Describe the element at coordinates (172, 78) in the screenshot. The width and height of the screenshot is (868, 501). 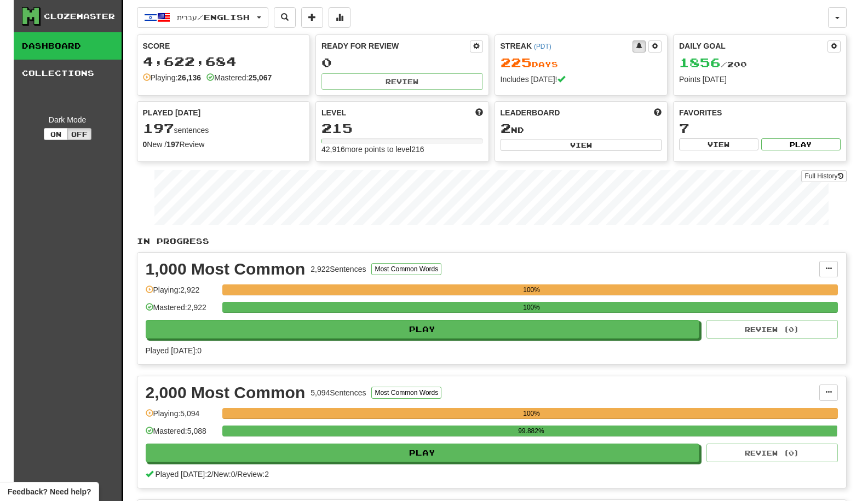
I see `div: Playing:` at that location.